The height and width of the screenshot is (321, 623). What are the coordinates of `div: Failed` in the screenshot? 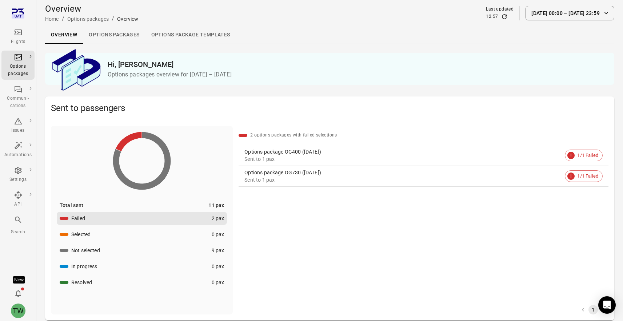 It's located at (78, 218).